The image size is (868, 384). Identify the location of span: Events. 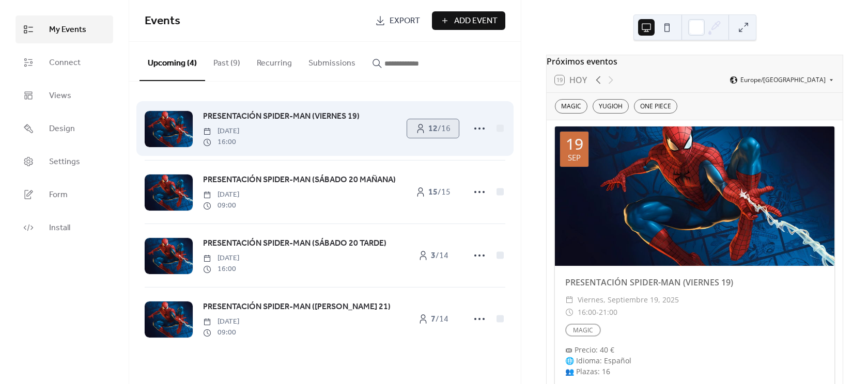
(162, 21).